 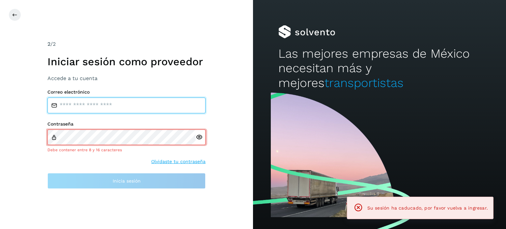 What do you see at coordinates (178, 161) in the screenshot?
I see `a: Olvidaste tu contraseña` at bounding box center [178, 161].